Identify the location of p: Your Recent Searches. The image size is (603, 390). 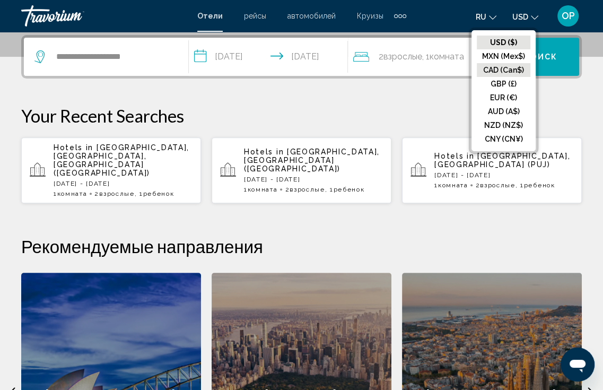
(301, 116).